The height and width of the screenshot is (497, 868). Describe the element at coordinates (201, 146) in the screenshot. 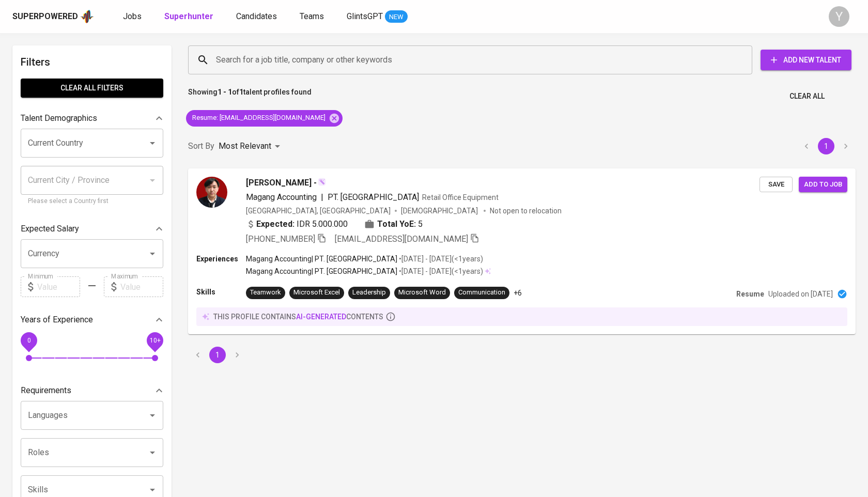

I see `p: Sort By` at that location.